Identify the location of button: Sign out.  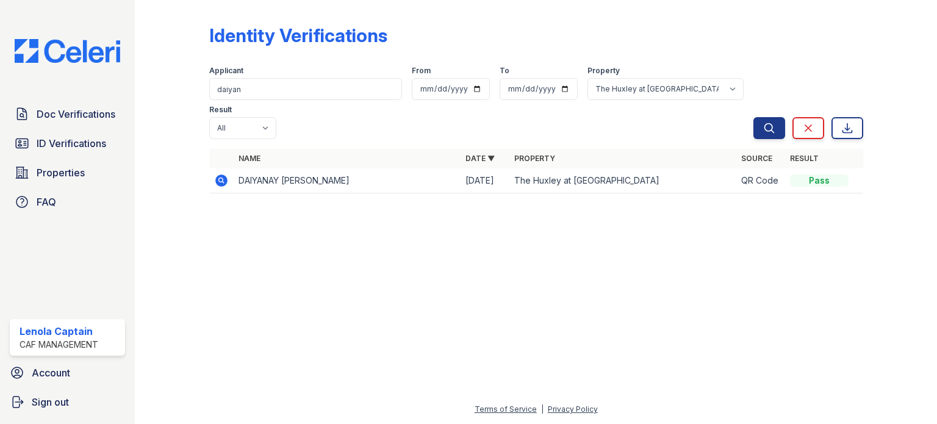
(67, 402).